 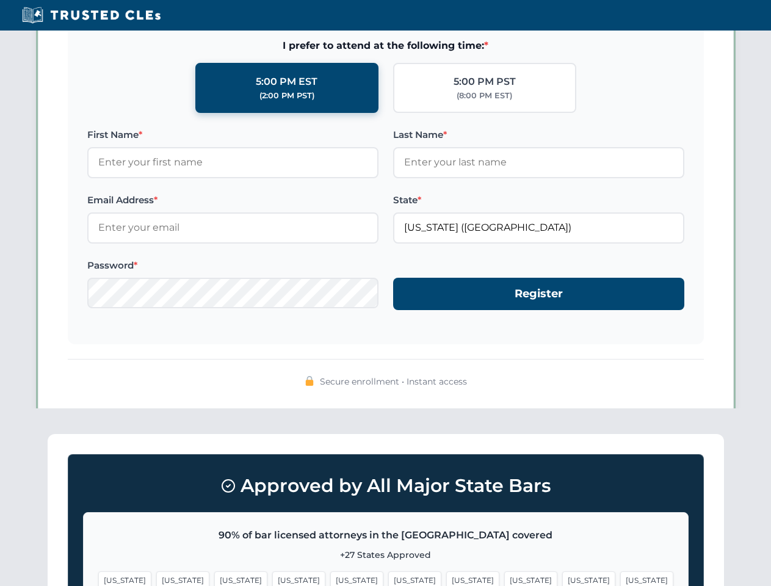 What do you see at coordinates (286, 82) in the screenshot?
I see `div: 5:00 PM EST` at bounding box center [286, 82].